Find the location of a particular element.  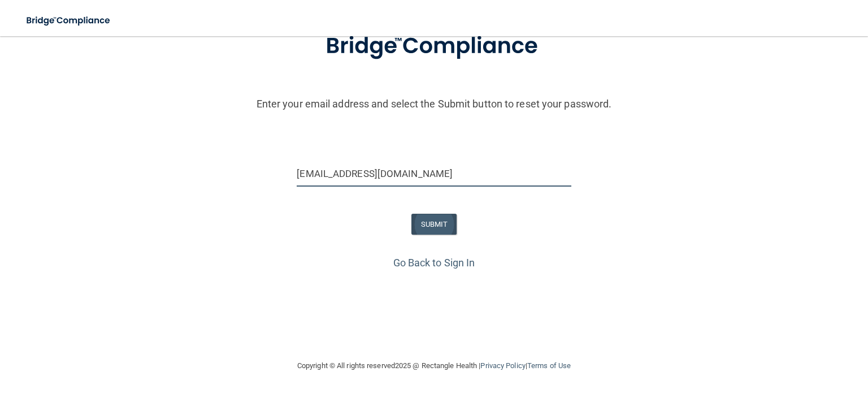

input: Email is located at coordinates (434, 174).